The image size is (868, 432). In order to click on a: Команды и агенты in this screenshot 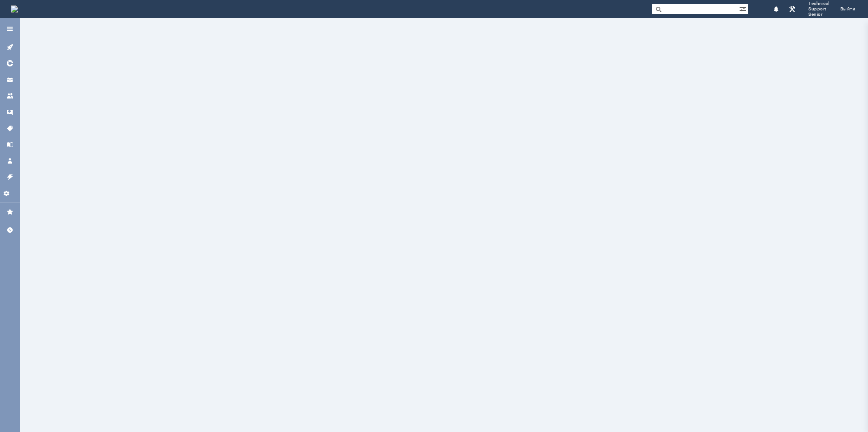, I will do `click(10, 96)`.